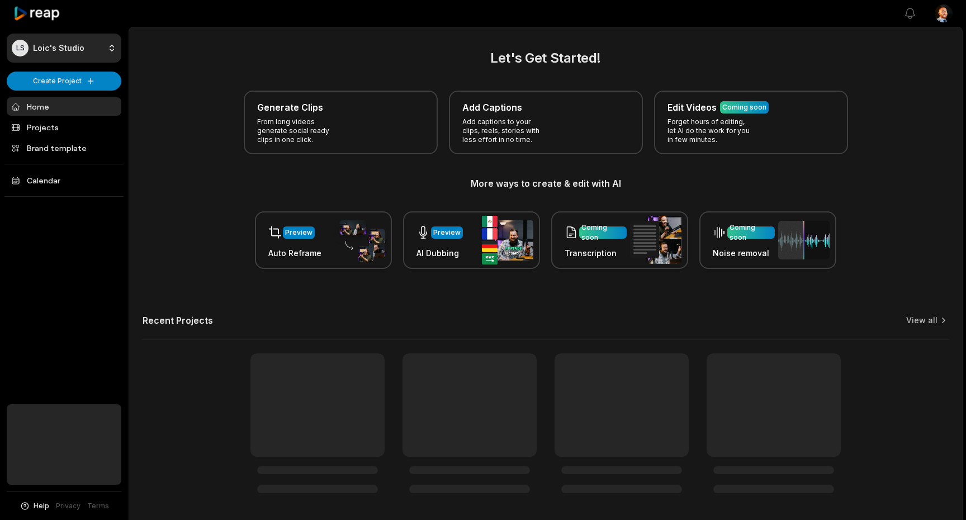 This screenshot has width=966, height=520. Describe the element at coordinates (655, 240) in the screenshot. I see `img: transcription.png` at that location.